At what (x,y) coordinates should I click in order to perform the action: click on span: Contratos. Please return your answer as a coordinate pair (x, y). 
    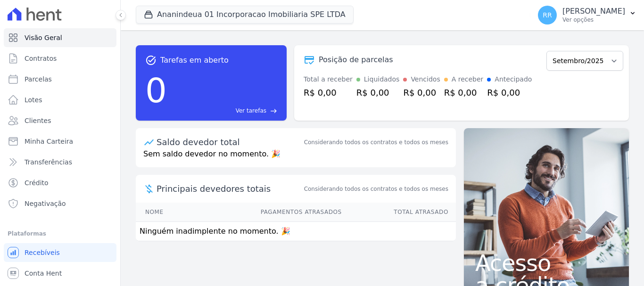
    Looking at the image, I should click on (41, 58).